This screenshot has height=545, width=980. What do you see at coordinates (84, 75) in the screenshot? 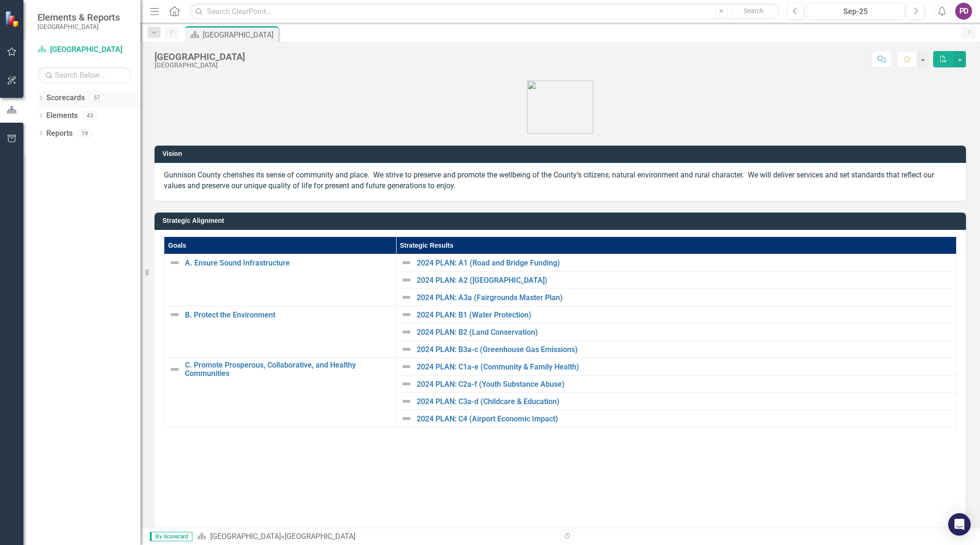
I see `input: Search Below...` at bounding box center [84, 75].